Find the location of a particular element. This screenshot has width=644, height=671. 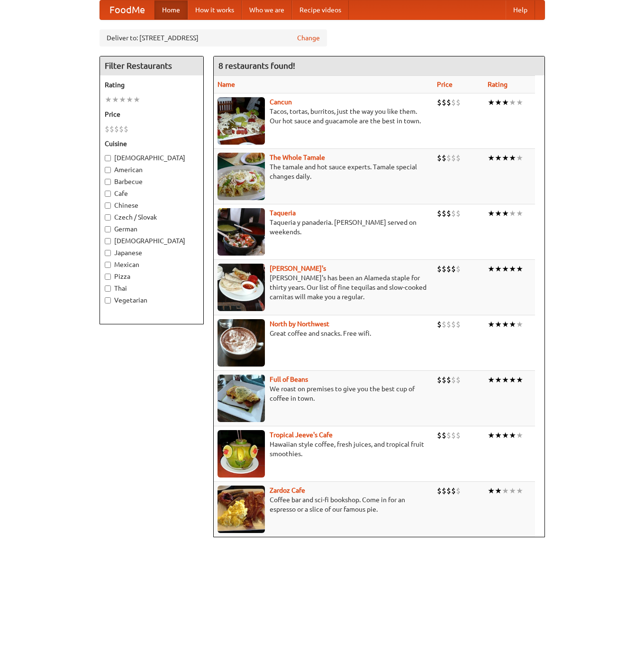

a: Full of Beans is located at coordinates (289, 379).